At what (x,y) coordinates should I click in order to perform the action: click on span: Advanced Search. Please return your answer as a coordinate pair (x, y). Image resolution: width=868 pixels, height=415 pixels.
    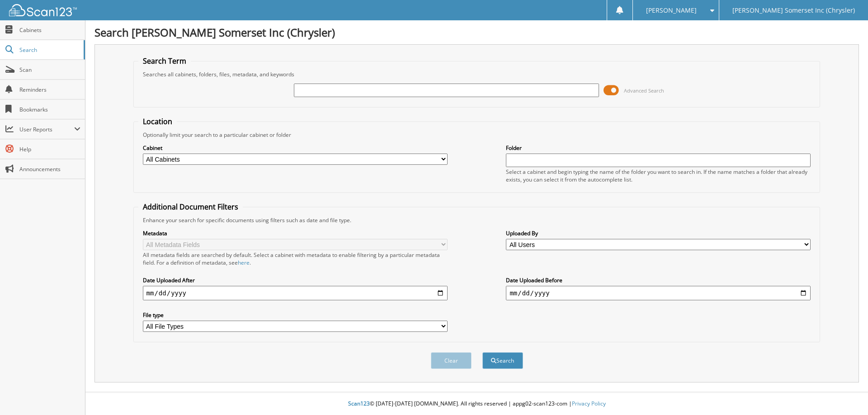
    Looking at the image, I should click on (643, 91).